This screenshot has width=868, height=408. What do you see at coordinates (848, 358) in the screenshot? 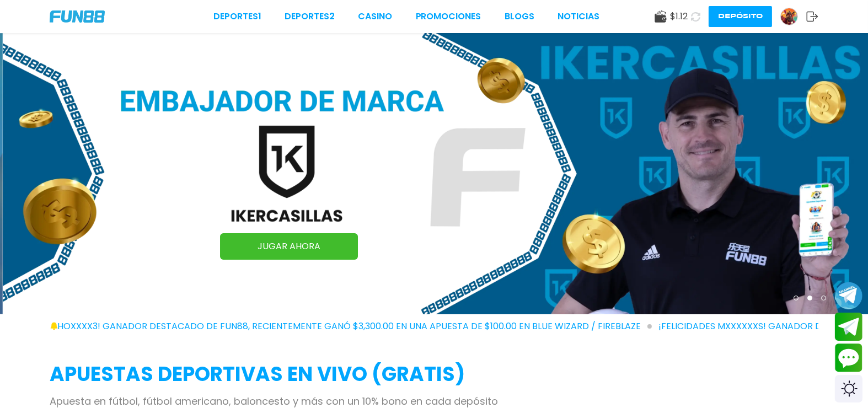
I see `button: Contact customer service` at bounding box center [848, 358].